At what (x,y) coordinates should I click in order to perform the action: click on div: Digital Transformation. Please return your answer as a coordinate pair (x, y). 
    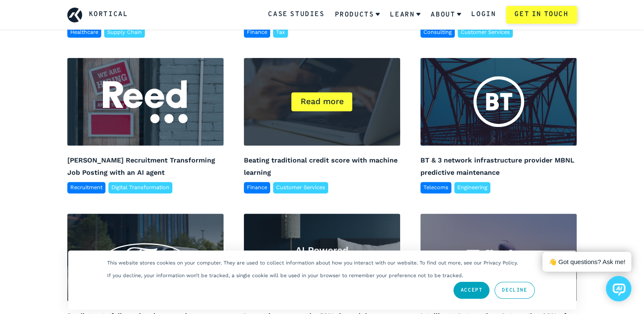
    Looking at the image, I should click on (140, 187).